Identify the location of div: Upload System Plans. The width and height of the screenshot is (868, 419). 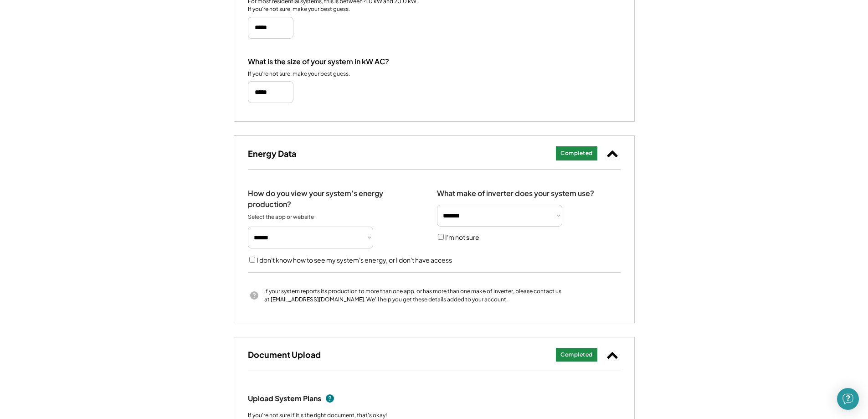
(284, 398).